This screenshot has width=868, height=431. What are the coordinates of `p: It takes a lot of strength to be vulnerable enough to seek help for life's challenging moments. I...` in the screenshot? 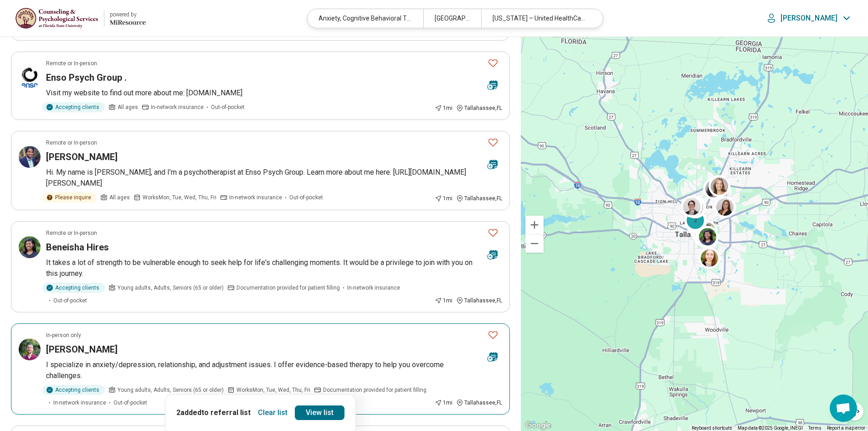 It's located at (274, 268).